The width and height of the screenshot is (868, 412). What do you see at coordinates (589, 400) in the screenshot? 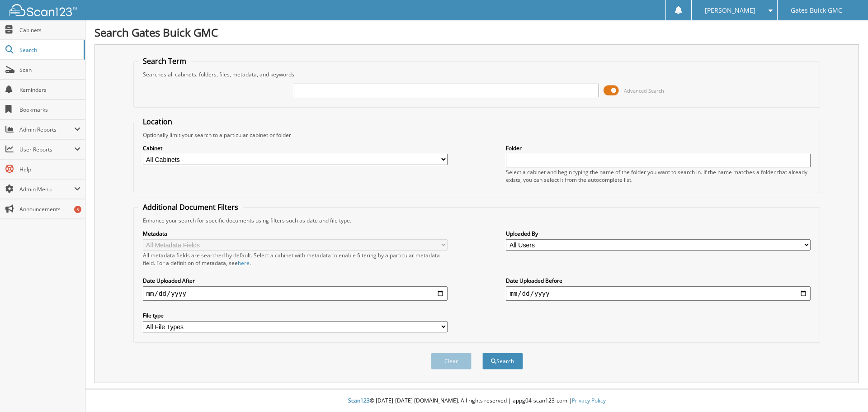
I see `a: Privacy Policy` at bounding box center [589, 400].